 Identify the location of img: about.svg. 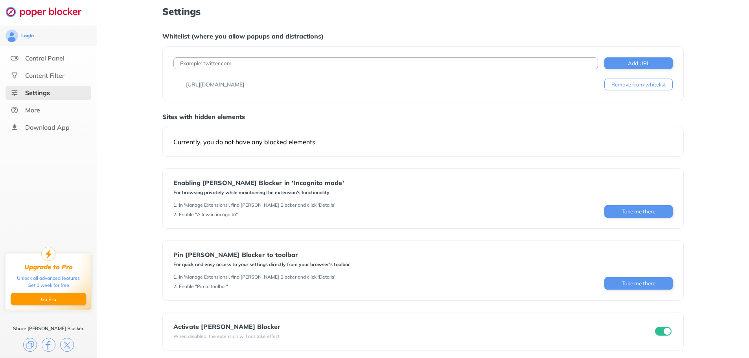
(15, 110).